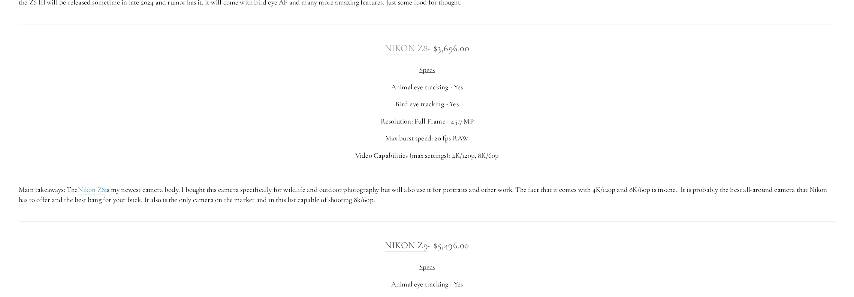  Describe the element at coordinates (427, 48) in the screenshot. I see `h3: - $3,696.00` at that location.